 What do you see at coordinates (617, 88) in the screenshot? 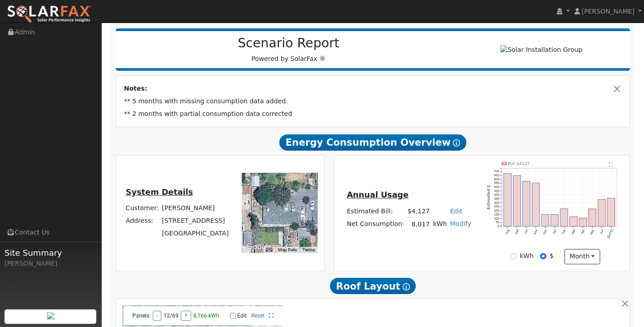
I see `button: Close` at bounding box center [617, 88].